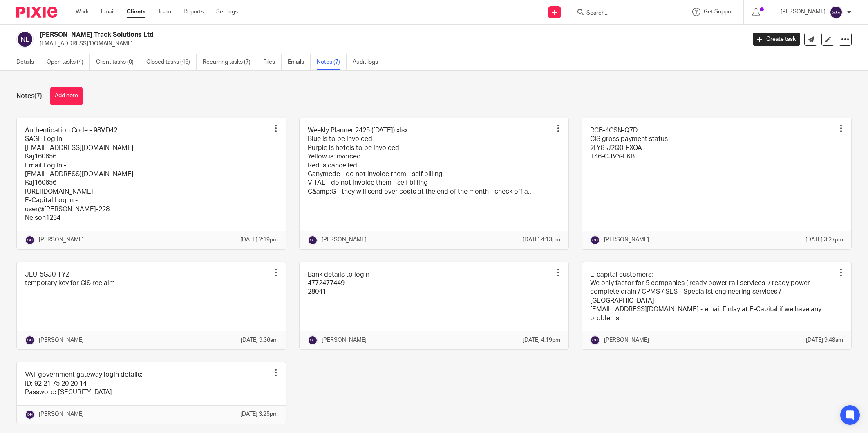 This screenshot has height=433, width=868. Describe the element at coordinates (622, 14) in the screenshot. I see `input: Search` at that location.